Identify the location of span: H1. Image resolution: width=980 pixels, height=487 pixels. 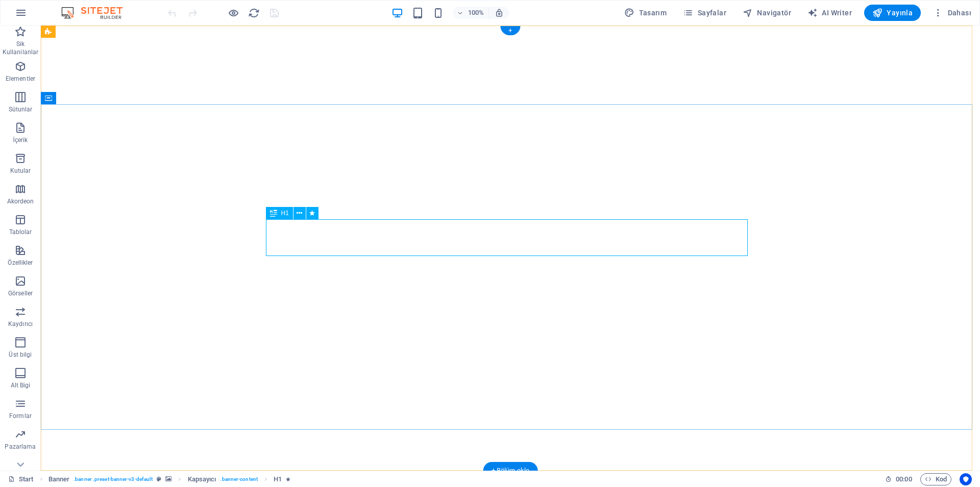
(285, 213).